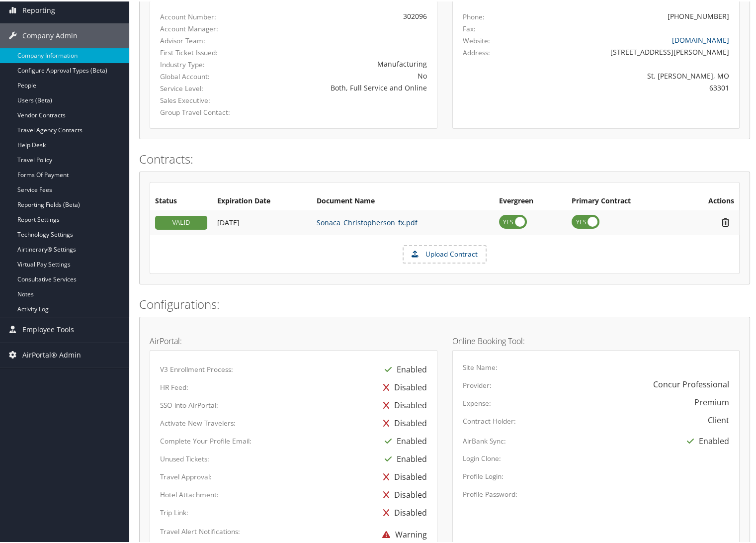  Describe the element at coordinates (530, 200) in the screenshot. I see `th: Evergreen` at that location.